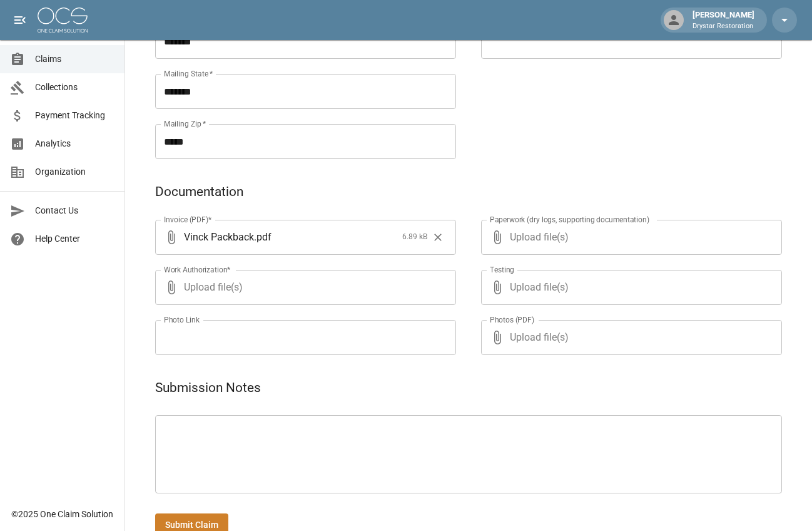  I want to click on span: Organization, so click(74, 172).